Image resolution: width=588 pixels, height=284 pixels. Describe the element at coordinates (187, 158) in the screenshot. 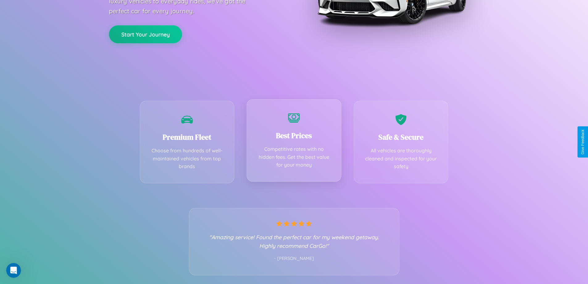

I see `p: Choose from hundreds of well-maintained vehicles from top brands` at that location.